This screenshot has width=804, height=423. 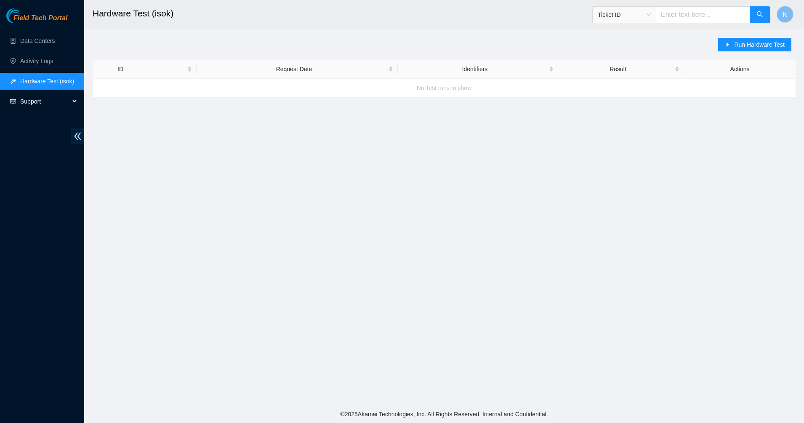 What do you see at coordinates (37, 21) in the screenshot?
I see `a: Akamai TechnologiesField Tech Portal` at bounding box center [37, 21].